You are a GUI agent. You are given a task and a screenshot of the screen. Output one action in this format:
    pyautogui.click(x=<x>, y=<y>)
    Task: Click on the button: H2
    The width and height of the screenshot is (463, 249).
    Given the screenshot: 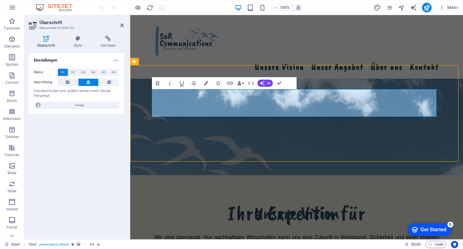 What is the action you would take?
    pyautogui.click(x=73, y=72)
    